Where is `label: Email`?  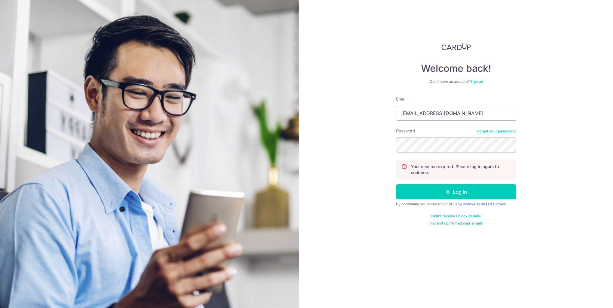
label: Email is located at coordinates (401, 99).